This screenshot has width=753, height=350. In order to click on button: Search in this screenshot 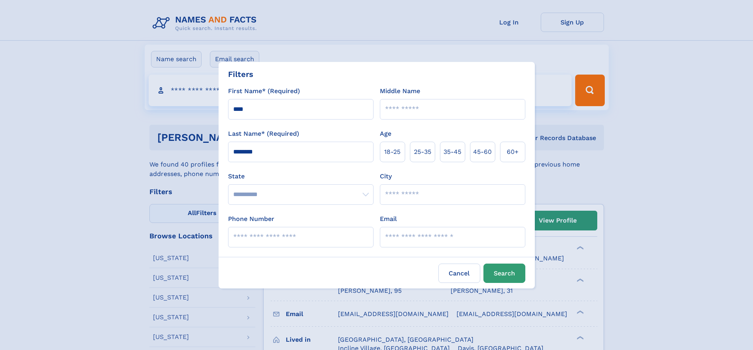, I will do `click(504, 273)`.